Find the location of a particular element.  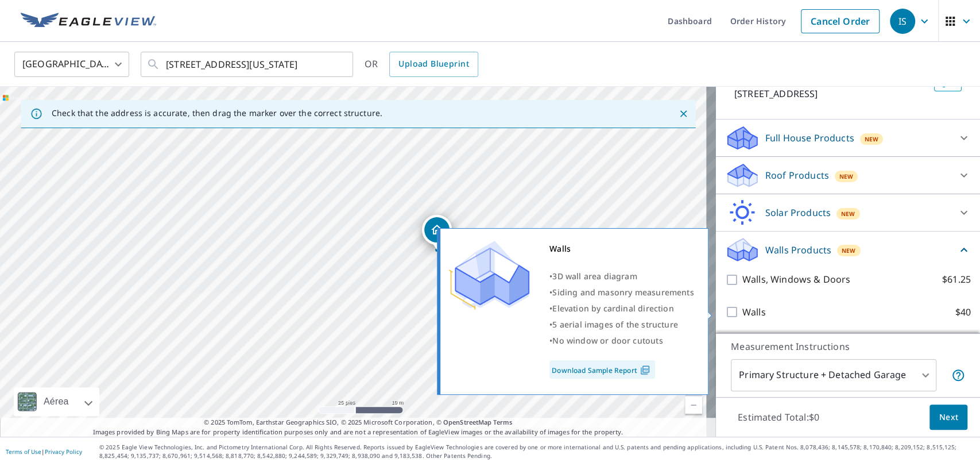

div: Walls ProductsNew is located at coordinates (848, 249).